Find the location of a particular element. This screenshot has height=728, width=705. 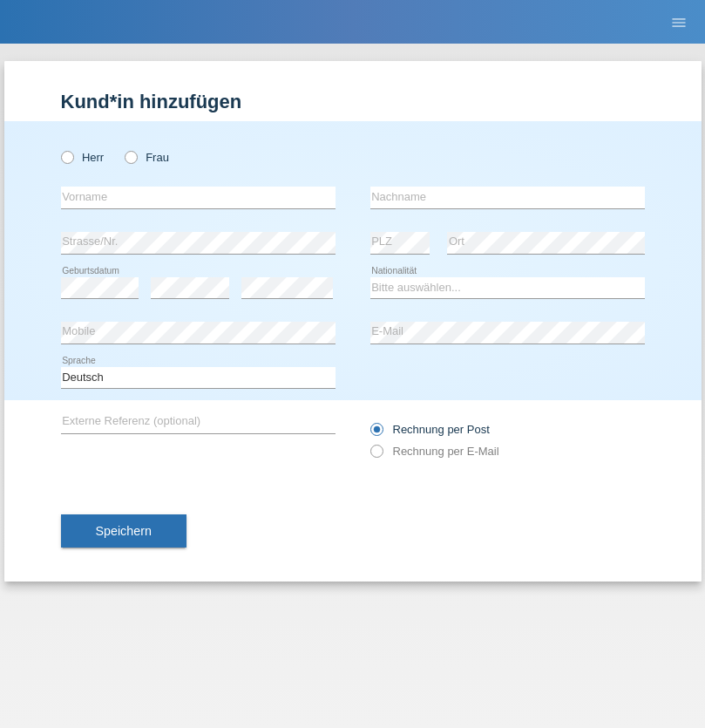

label: Rechnung per Post is located at coordinates (430, 429).